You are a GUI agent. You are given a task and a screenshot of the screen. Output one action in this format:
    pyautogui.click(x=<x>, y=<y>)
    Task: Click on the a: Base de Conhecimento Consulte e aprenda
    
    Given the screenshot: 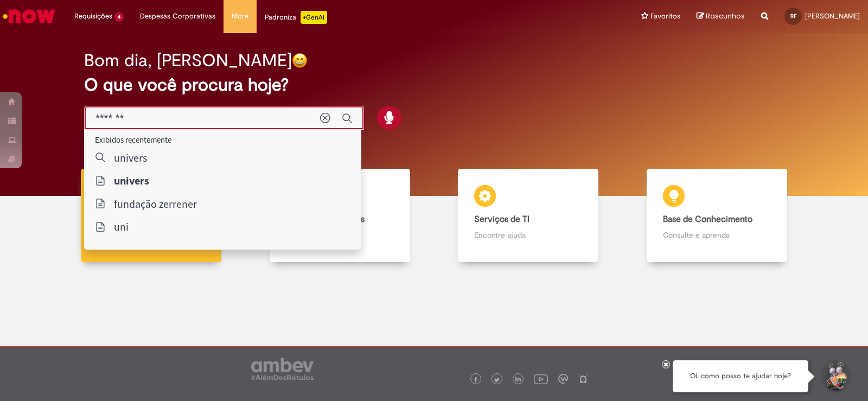 What is the action you would take?
    pyautogui.click(x=717, y=215)
    